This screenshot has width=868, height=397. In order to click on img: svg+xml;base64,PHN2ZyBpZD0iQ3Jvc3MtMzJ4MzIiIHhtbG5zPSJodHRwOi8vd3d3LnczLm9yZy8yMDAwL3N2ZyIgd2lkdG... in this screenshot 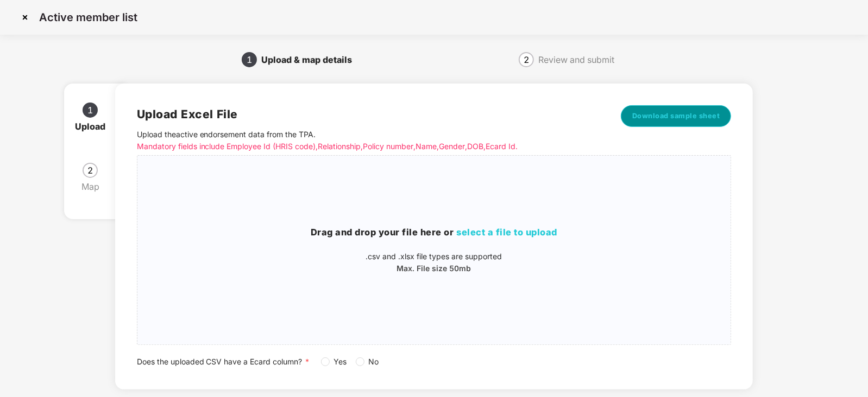, I will do `click(25, 17)`.